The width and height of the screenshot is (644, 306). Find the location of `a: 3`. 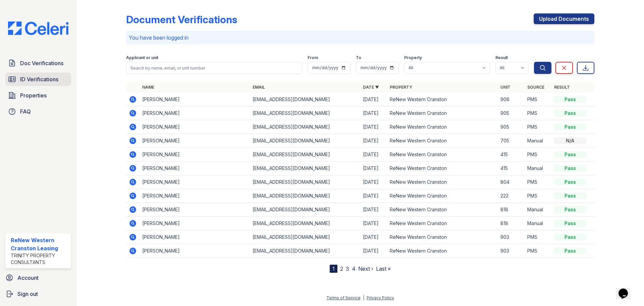

a: 3 is located at coordinates (348, 269).